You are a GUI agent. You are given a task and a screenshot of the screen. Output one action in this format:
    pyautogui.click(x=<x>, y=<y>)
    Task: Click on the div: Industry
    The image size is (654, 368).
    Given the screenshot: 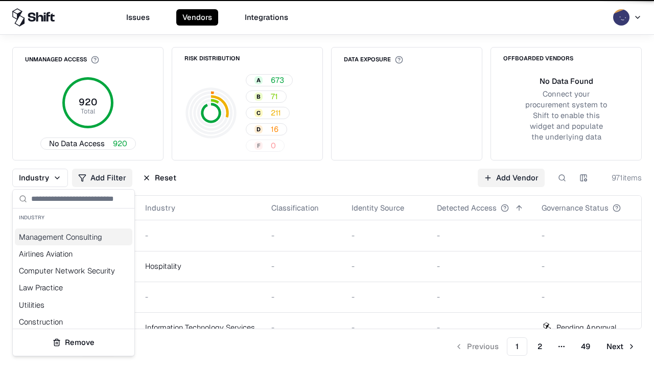 What is the action you would take?
    pyautogui.click(x=74, y=217)
    